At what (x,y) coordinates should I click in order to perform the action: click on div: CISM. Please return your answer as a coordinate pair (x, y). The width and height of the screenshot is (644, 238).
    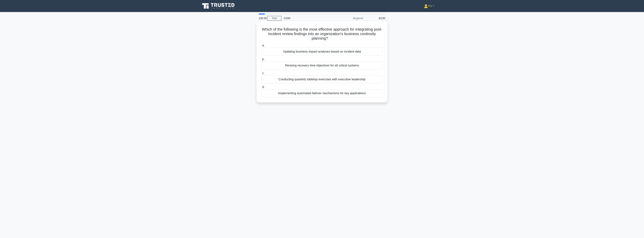
    Looking at the image, I should click on (307, 18).